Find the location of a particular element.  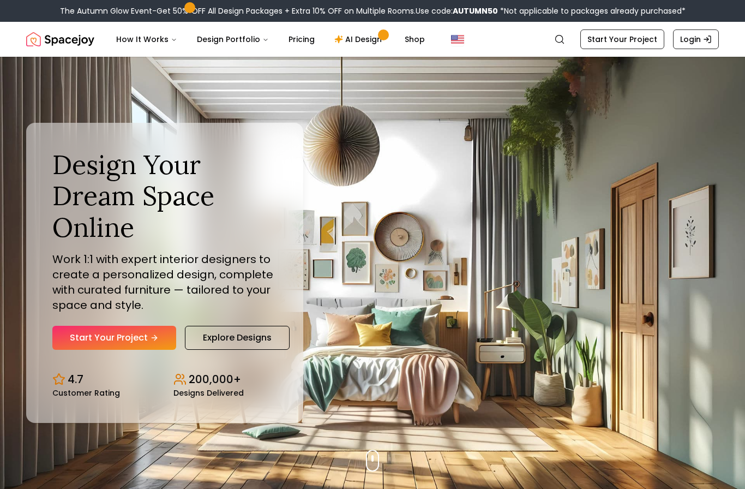

a: AI Design is located at coordinates (360, 39).